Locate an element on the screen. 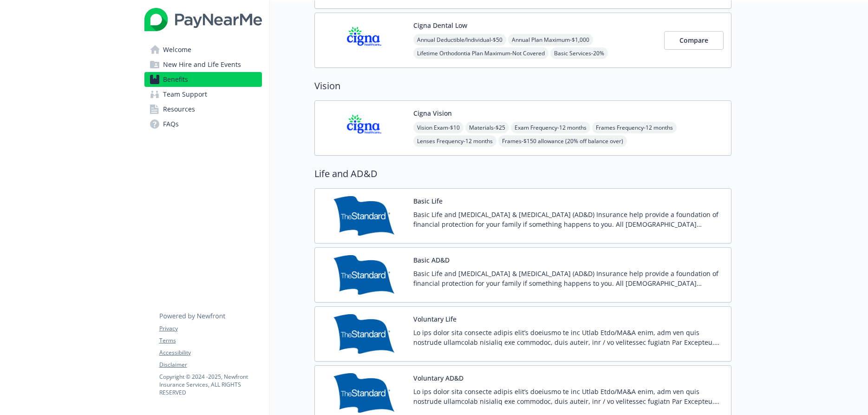 The height and width of the screenshot is (415, 868). p: Copyright © 2024 - 2025 , Newfront Insurance Services, ALL RIGHTS RESERVED is located at coordinates (210, 385).